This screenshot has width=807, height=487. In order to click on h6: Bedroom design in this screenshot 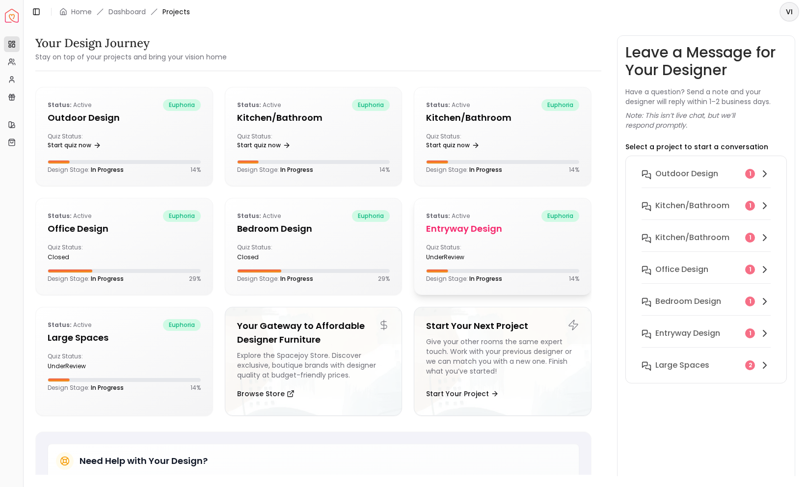, I will do `click(688, 301)`.